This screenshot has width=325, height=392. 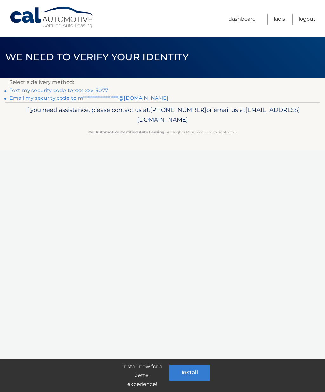 What do you see at coordinates (126, 132) in the screenshot?
I see `strong: Cal Automotive Certified Auto Leasing` at bounding box center [126, 132].